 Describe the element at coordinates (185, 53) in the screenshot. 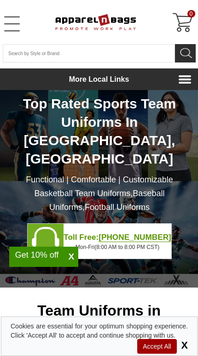

I see `button: Search` at that location.